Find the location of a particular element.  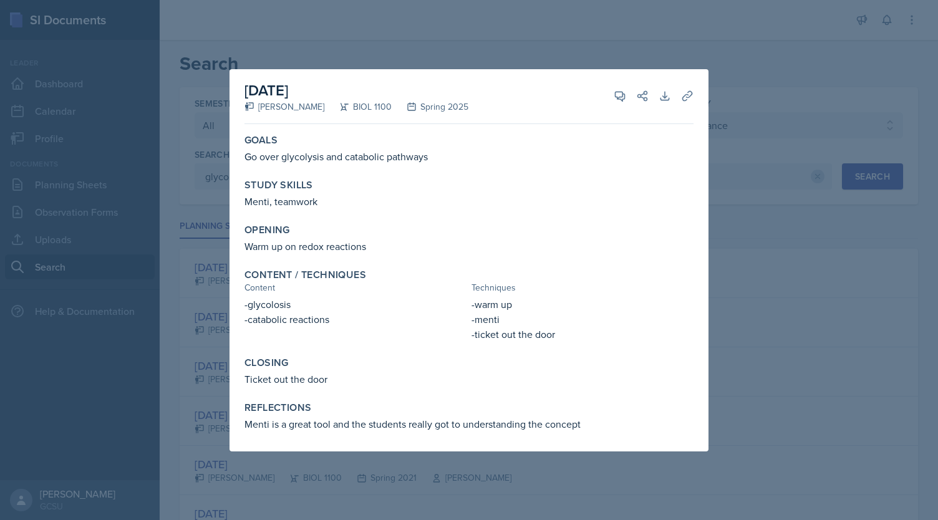

div: Spring 2025 is located at coordinates (430, 107).